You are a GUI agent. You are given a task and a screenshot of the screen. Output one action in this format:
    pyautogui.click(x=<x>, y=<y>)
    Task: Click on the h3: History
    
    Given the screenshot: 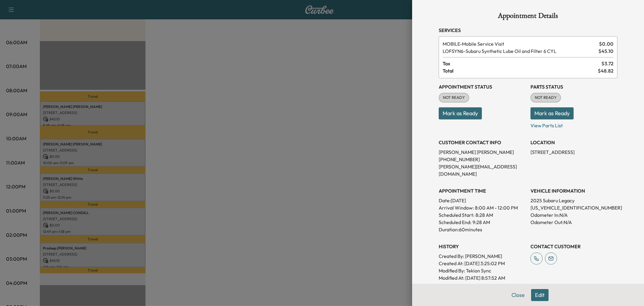 What is the action you would take?
    pyautogui.click(x=482, y=247)
    